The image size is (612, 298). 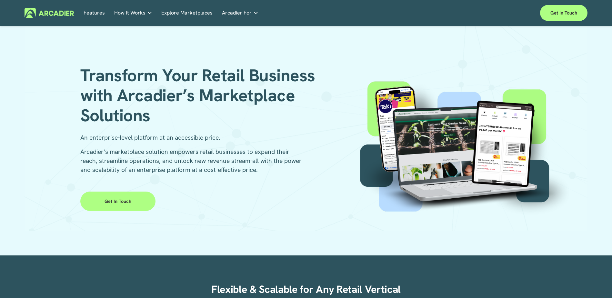 What do you see at coordinates (203, 96) in the screenshot?
I see `h1: Transform Your Retail Business with Arcadier’s Marketplace Solutions` at bounding box center [203, 96].